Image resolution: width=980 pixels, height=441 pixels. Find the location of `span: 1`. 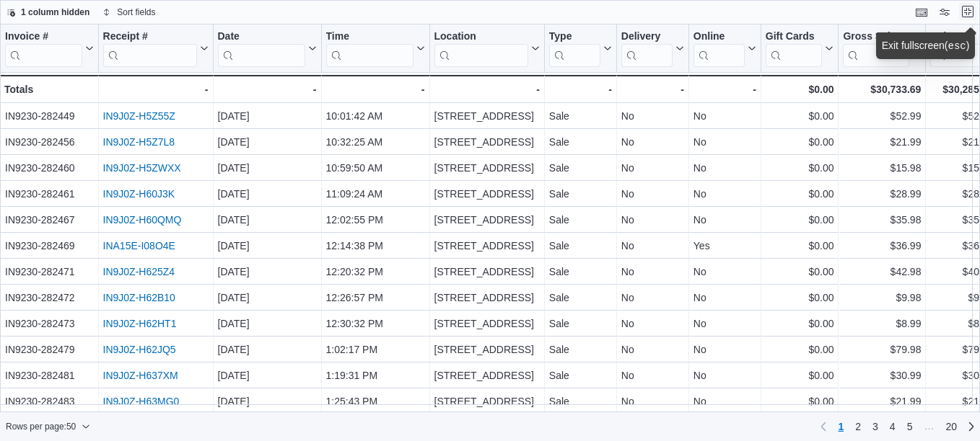

span: 1 is located at coordinates (840, 427).